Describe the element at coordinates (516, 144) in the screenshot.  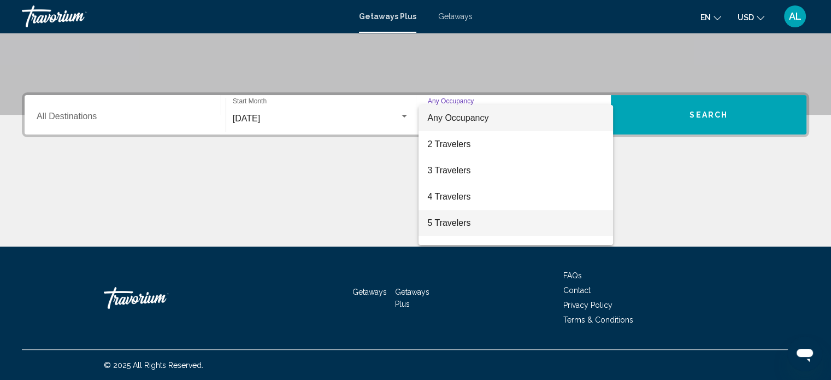
I see `span: 2 Travelers` at that location.